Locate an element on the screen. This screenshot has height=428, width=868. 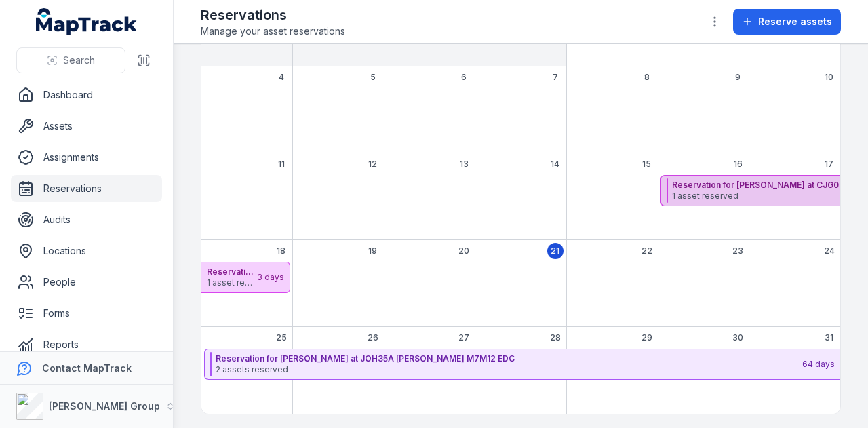
span: 23 is located at coordinates (738, 251).